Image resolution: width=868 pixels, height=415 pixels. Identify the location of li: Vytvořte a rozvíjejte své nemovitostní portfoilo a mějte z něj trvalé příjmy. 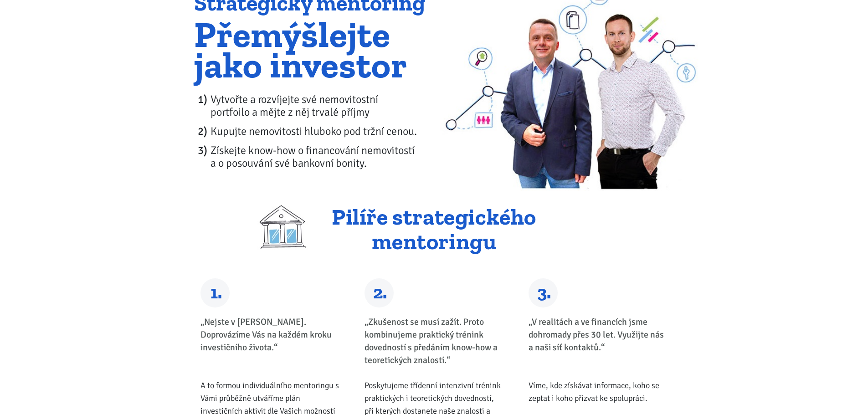
(319, 106).